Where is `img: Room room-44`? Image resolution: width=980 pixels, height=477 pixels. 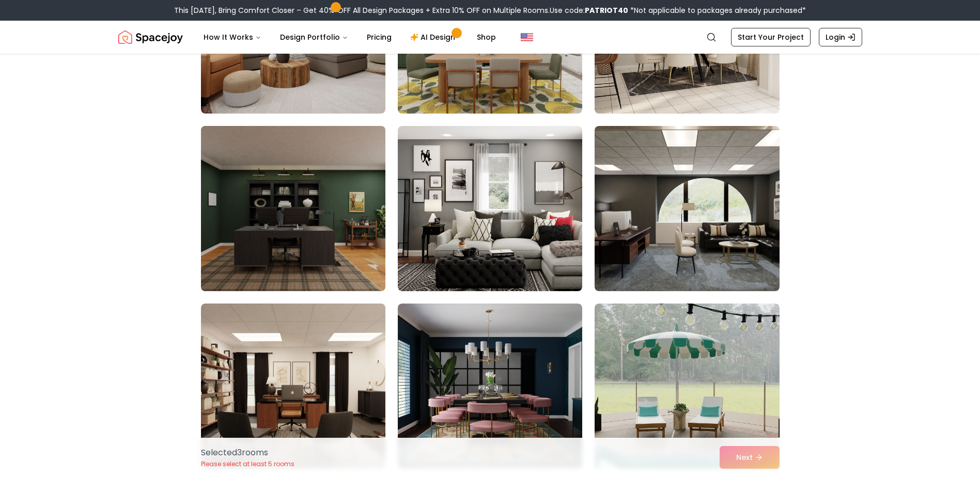
img: Room room-44 is located at coordinates (489, 387).